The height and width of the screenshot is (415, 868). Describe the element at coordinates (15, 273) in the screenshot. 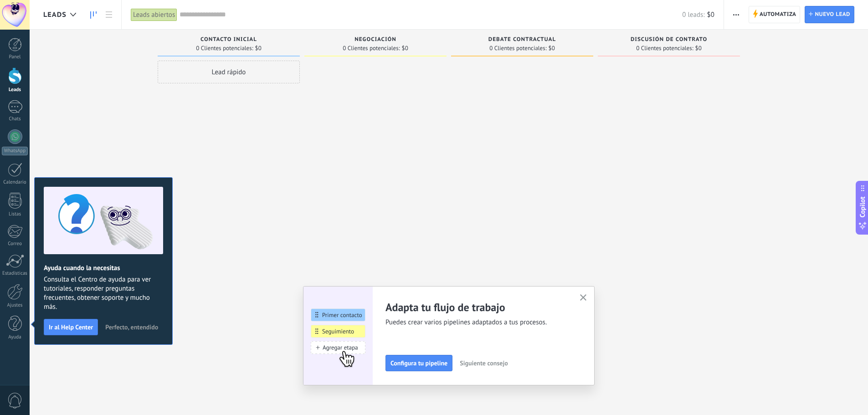

I see `div: Estadísticas` at that location.